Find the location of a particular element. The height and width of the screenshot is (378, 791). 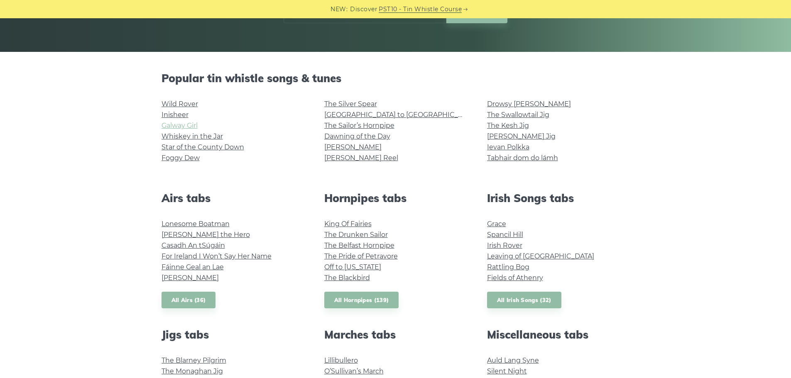

a: Irish Rover is located at coordinates (505, 245).